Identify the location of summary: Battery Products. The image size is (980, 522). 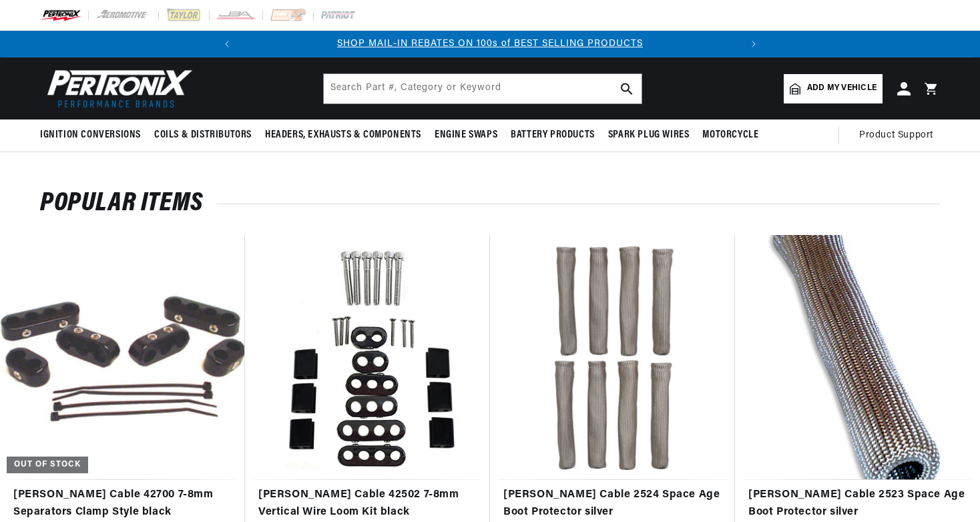
(553, 135).